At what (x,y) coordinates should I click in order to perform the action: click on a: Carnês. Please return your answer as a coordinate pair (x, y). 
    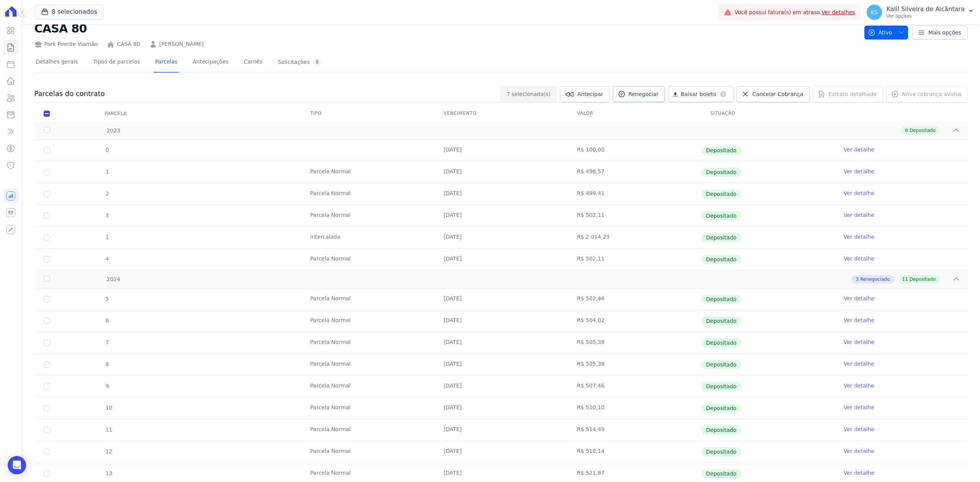
    Looking at the image, I should click on (253, 62).